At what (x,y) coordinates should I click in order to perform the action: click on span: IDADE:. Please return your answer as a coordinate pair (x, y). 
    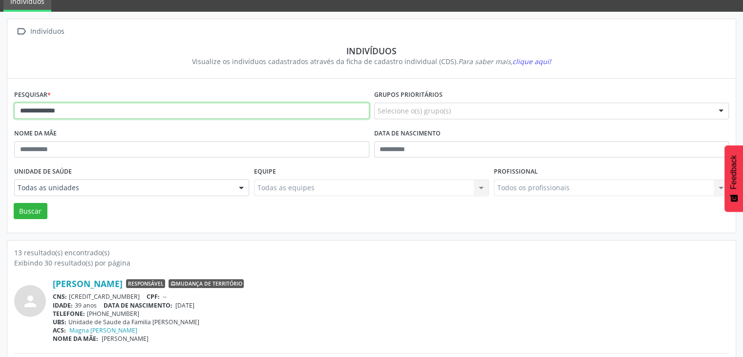
    Looking at the image, I should click on (63, 305).